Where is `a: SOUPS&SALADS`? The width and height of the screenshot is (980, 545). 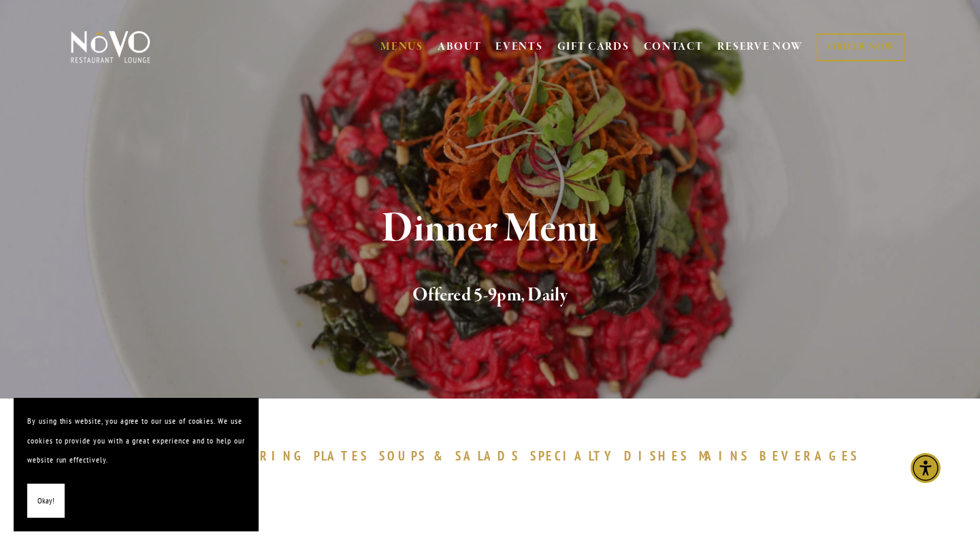
a: SOUPS&SALADS is located at coordinates (453, 456).